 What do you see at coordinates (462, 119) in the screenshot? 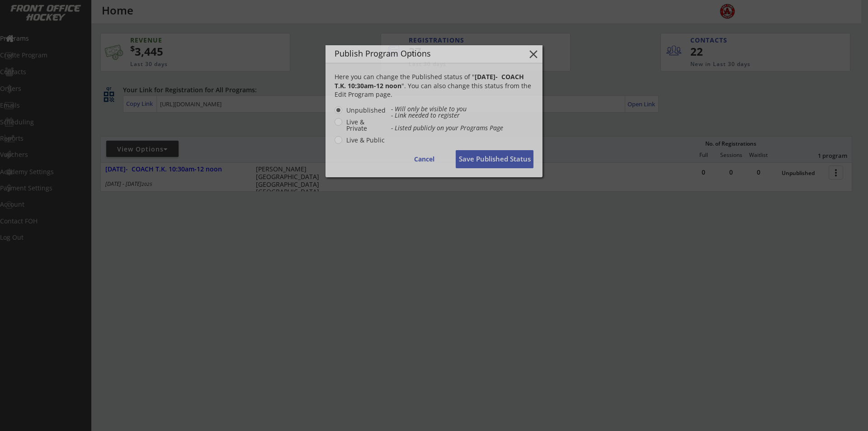
I see `div: - Will only be visible to you - Link needed to register - Listed publicly on your Programs Page` at bounding box center [462, 119].